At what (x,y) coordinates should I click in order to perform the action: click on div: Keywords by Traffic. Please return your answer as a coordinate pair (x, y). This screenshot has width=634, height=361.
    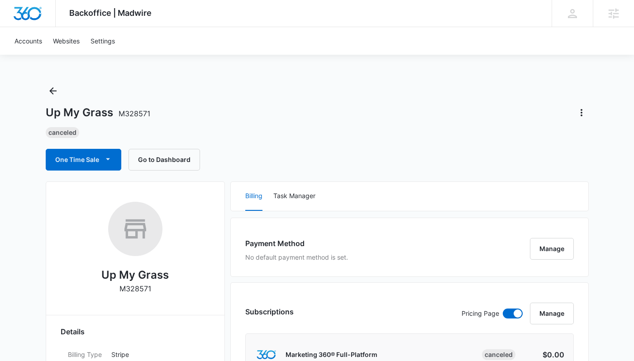
    Looking at the image, I should click on (126, 56).